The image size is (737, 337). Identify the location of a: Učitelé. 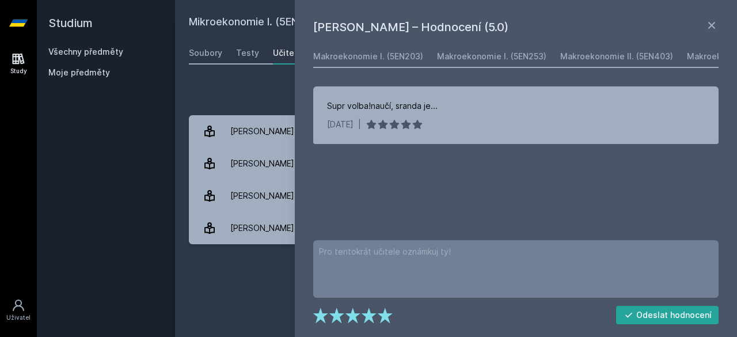
(287, 53).